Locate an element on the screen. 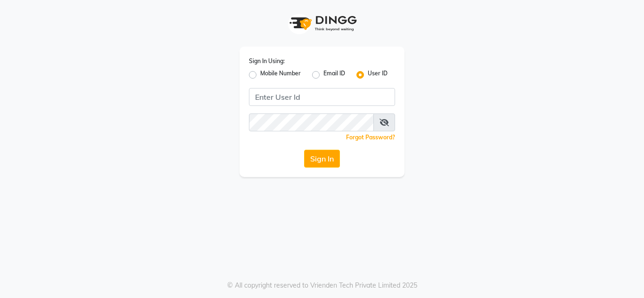  img: logo1.svg is located at coordinates (322, 23).